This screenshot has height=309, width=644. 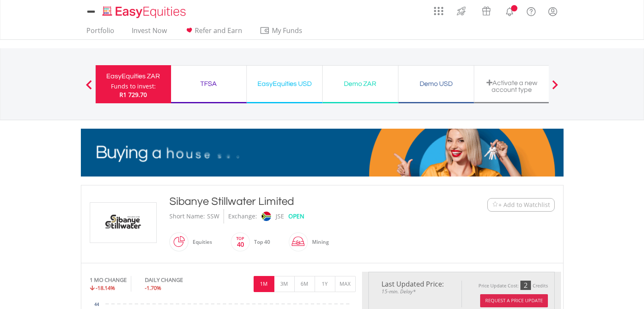 I want to click on a: Home page, so click(x=144, y=10).